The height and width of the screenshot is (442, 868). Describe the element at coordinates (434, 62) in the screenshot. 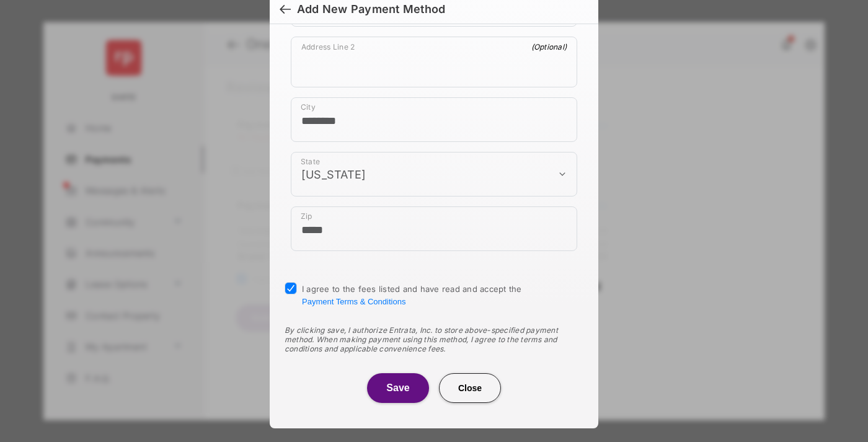

I see `div: payment_method_screening[postal_addresses][addressLine2]` at that location.